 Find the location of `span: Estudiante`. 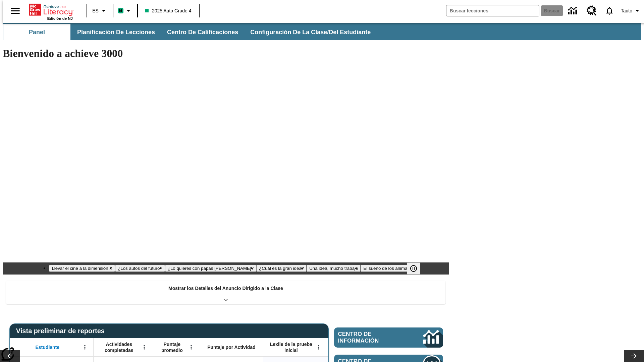

span: Estudiante is located at coordinates (47, 347).